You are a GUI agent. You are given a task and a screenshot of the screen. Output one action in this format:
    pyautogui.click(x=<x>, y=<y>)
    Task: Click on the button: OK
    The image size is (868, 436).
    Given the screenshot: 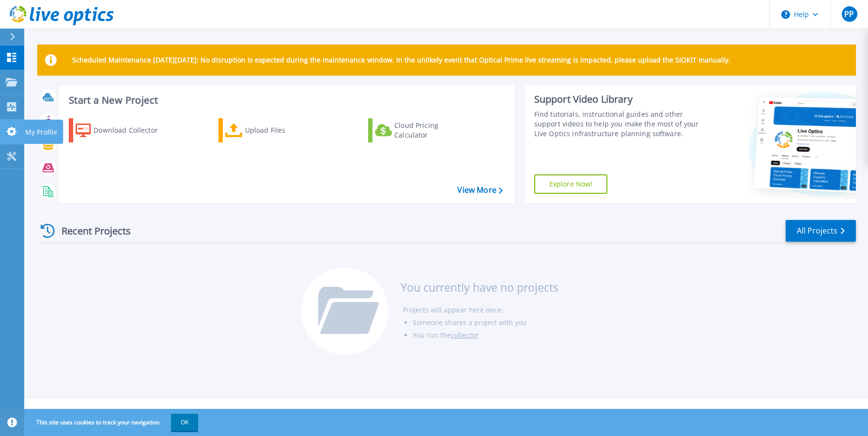 What is the action you would take?
    pyautogui.click(x=185, y=423)
    